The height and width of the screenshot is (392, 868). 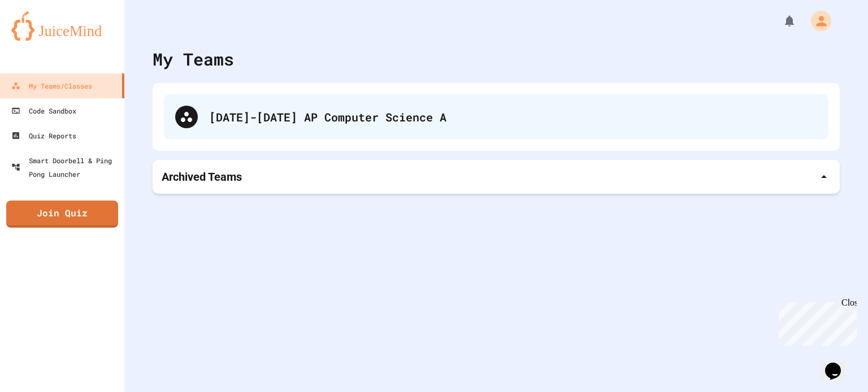 I want to click on div: Smart Doorbell & Ping Pong Launcher, so click(x=65, y=167).